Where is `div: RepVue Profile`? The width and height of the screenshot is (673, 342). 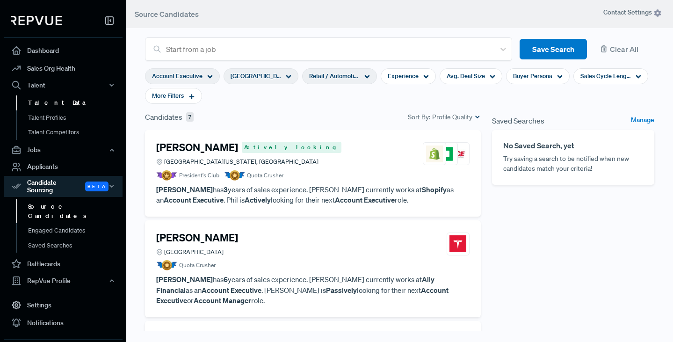
div: RepVue Profile is located at coordinates (63, 281).